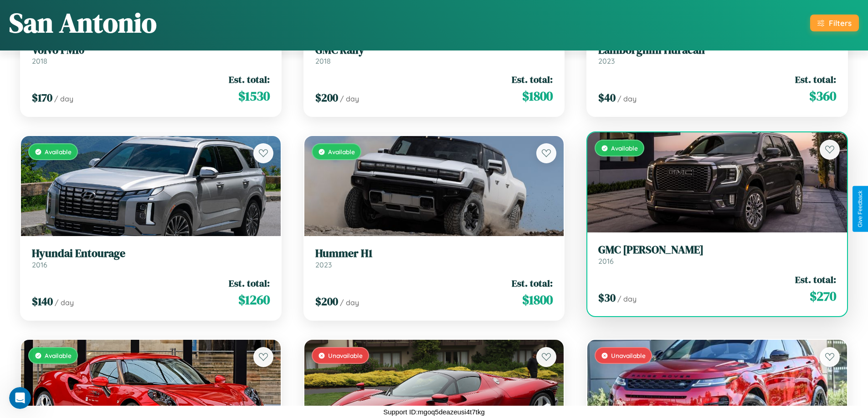 The image size is (868, 418). I want to click on span: $ 140, so click(42, 301).